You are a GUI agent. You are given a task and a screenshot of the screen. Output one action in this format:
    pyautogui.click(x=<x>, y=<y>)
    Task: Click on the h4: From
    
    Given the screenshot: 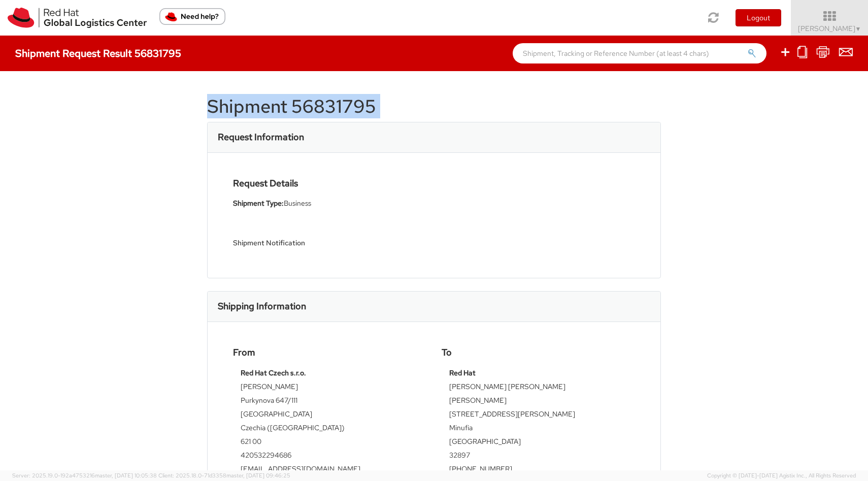 What is the action you would take?
    pyautogui.click(x=329, y=352)
    